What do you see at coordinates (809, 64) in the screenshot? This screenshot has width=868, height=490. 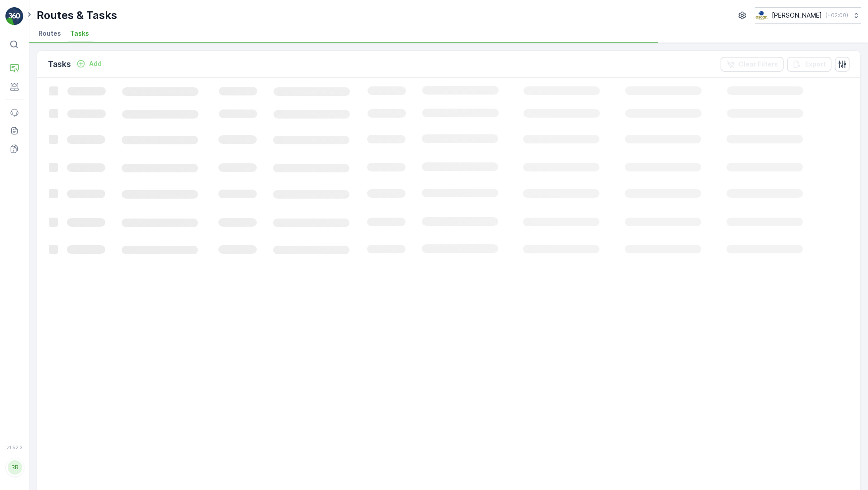 I see `button: Export` at bounding box center [809, 64].